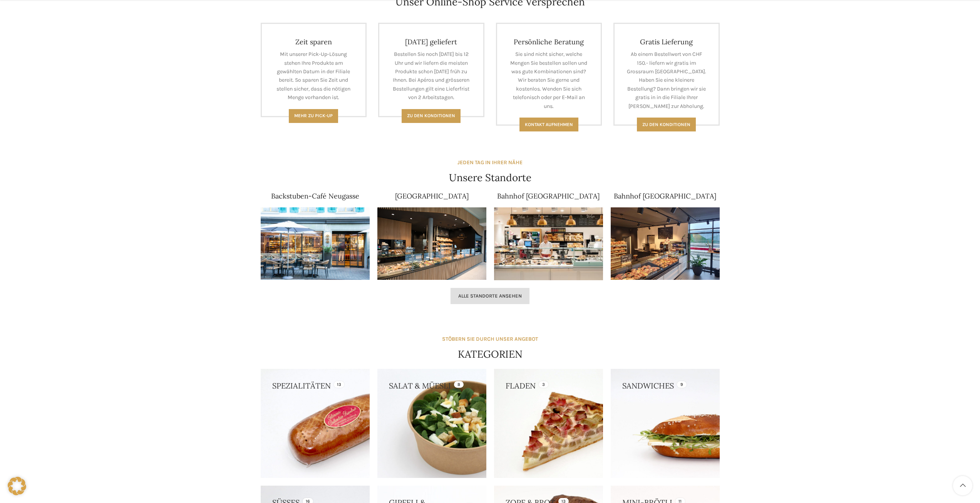 This screenshot has width=980, height=503. Describe the element at coordinates (666, 124) in the screenshot. I see `a: Zu den konditionen` at that location.